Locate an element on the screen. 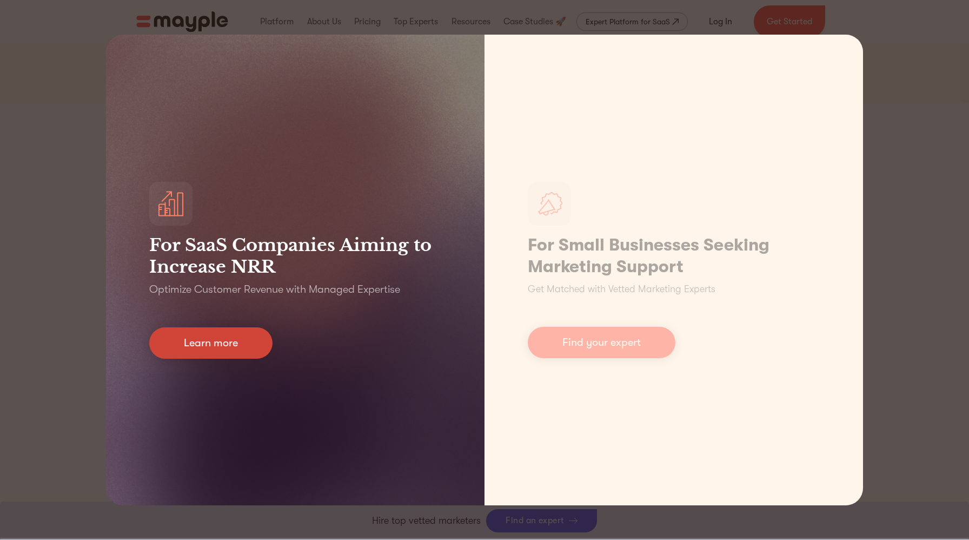 This screenshot has width=969, height=540. p: Get Matched with Vetted Marketing Experts is located at coordinates (622, 289).